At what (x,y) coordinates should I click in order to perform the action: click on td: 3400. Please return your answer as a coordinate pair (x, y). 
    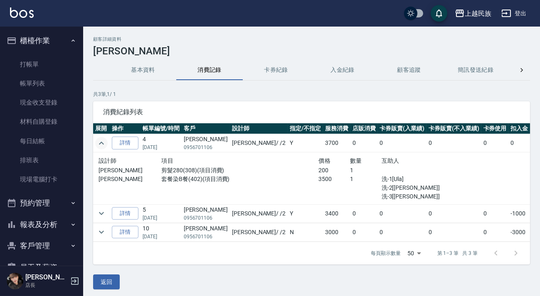
    Looking at the image, I should click on (337, 214).